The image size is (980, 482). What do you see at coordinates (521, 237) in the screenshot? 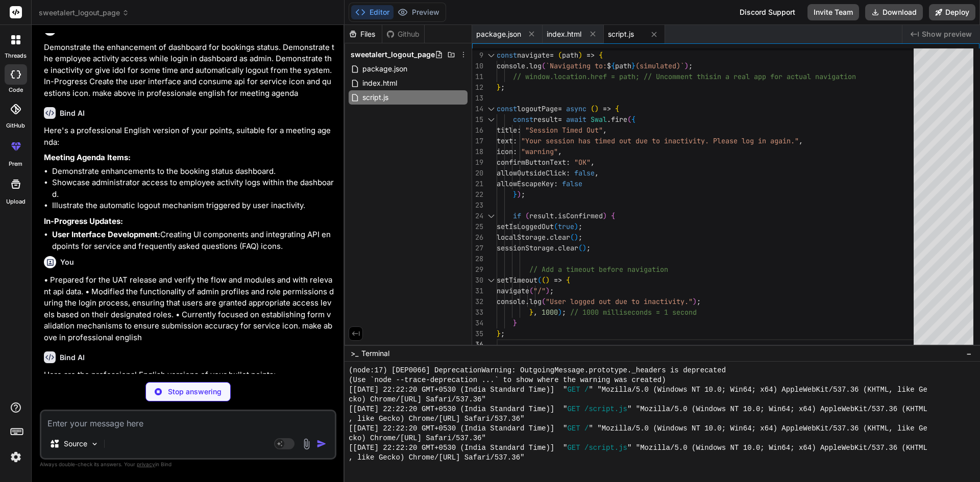
I see `span: localStorage` at bounding box center [521, 237].